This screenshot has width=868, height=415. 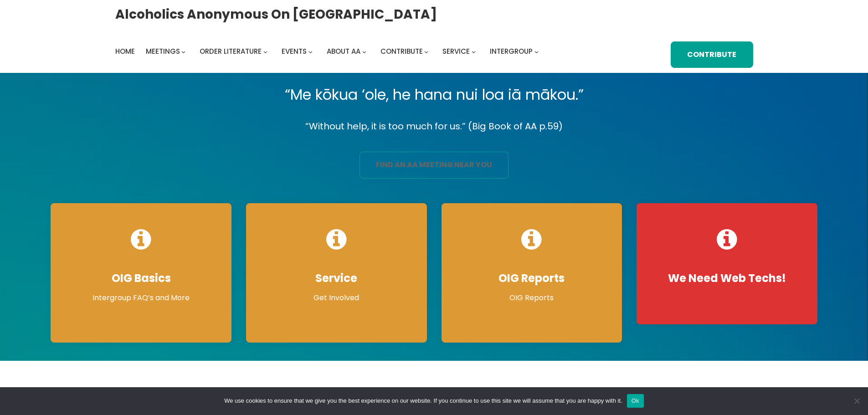 What do you see at coordinates (473, 51) in the screenshot?
I see `button: Service submenu` at bounding box center [473, 51].